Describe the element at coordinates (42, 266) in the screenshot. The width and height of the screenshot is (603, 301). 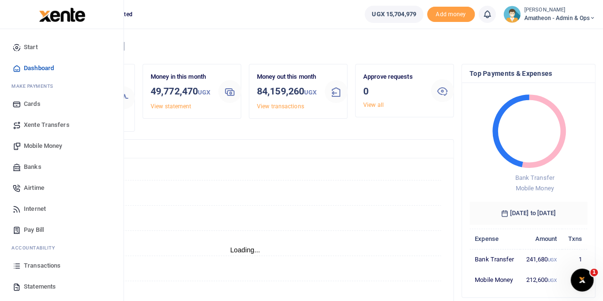
I see `span: Transactions` at that location.